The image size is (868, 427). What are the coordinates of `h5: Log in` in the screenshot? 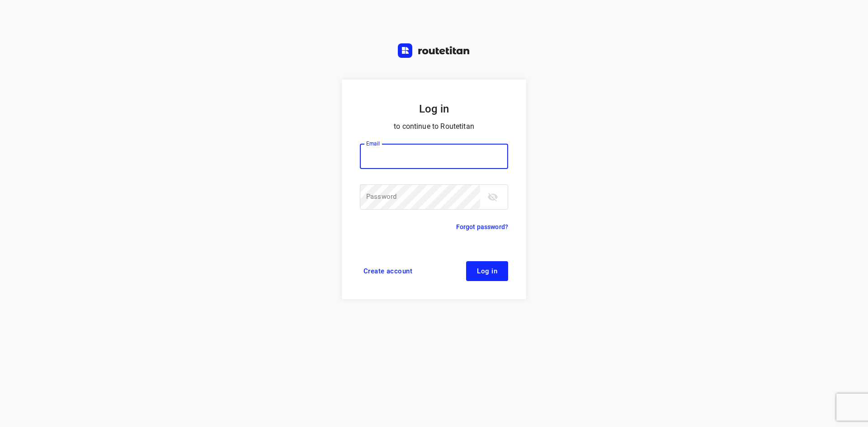 It's located at (434, 109).